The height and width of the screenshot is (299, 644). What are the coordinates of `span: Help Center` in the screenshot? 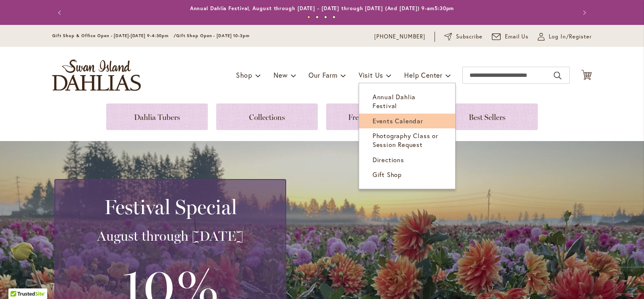 It's located at (423, 75).